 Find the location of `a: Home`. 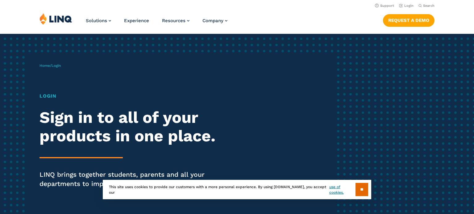

a: Home is located at coordinates (45, 66).